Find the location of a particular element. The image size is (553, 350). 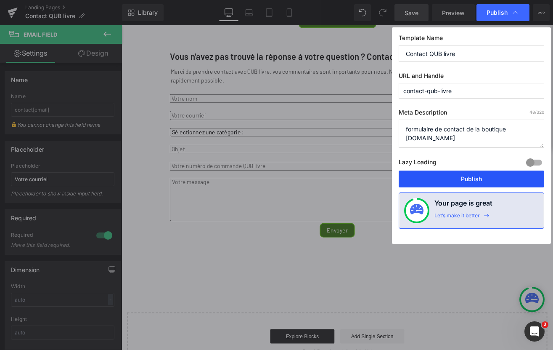

input: Objet is located at coordinates (255, 146).